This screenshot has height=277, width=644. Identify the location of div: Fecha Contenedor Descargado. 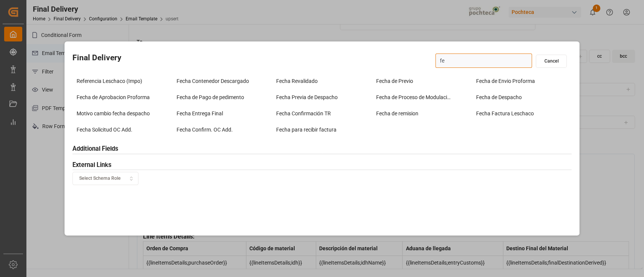
(214, 81).